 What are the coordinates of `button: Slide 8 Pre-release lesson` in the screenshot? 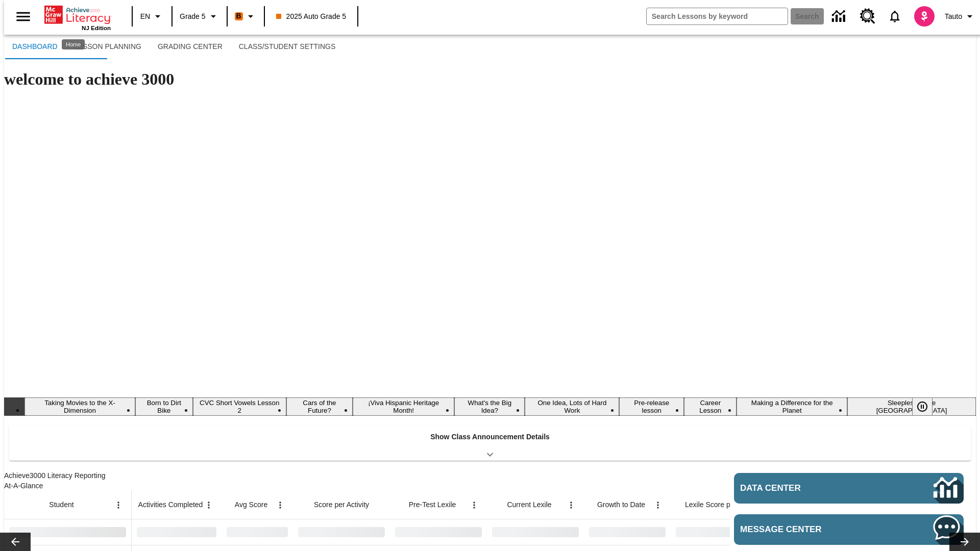 It's located at (651, 406).